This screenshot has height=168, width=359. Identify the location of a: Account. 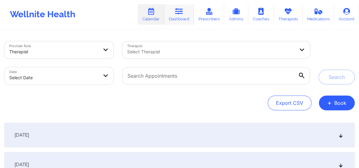
(346, 15).